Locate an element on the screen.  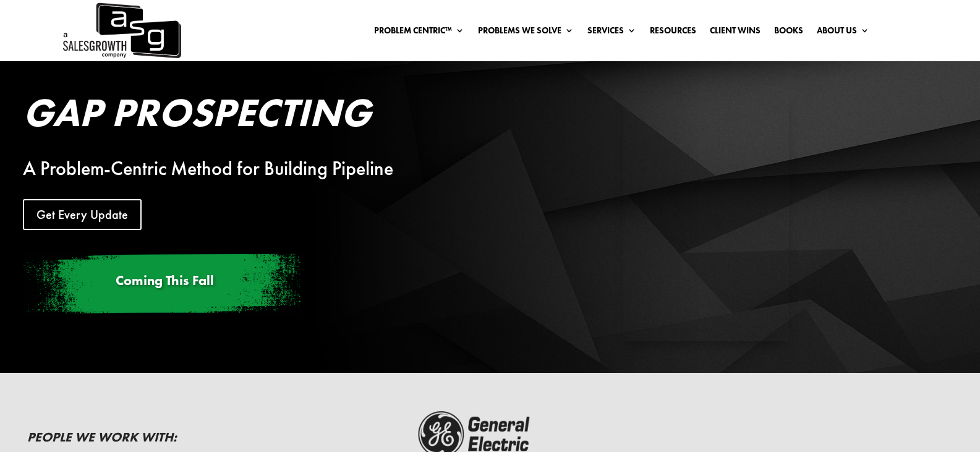
a: Problem Centric™ is located at coordinates (419, 33).